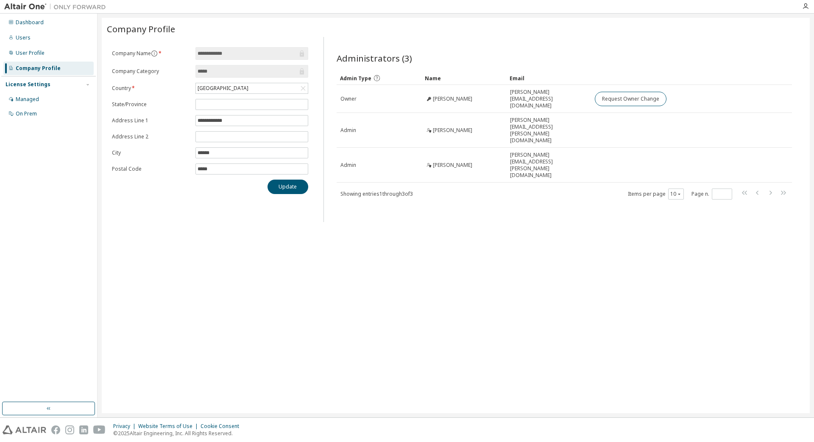 This screenshot has height=442, width=814. What do you see at coordinates (151, 104) in the screenshot?
I see `label: State/Province` at bounding box center [151, 104].